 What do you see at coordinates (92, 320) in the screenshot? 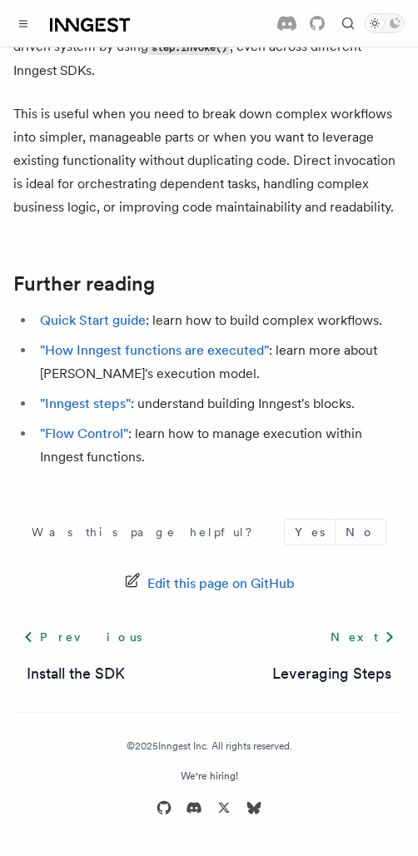
I see `a: Quick Start guide` at bounding box center [92, 320].